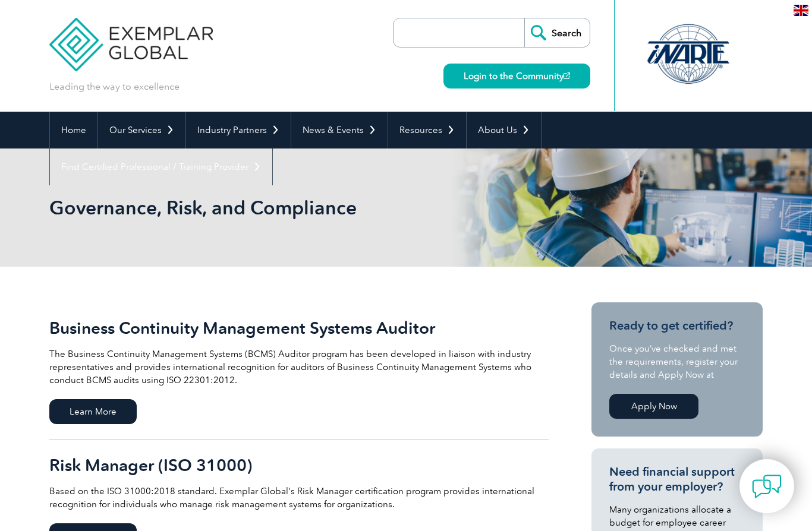 The image size is (812, 531). I want to click on a: Find Certified Professional / Training Provider, so click(161, 167).